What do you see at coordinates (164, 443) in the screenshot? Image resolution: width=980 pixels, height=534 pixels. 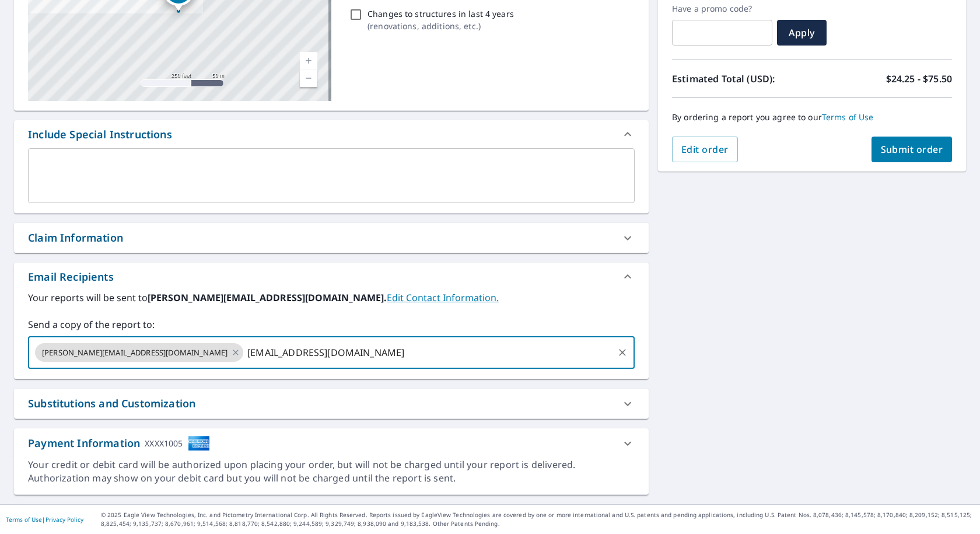 I see `div: XXXX1005` at bounding box center [164, 443].